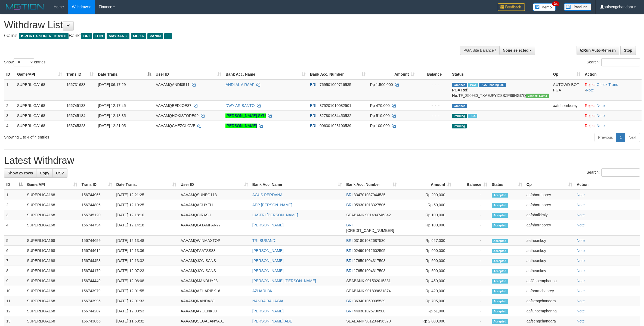 This screenshot has height=326, width=644. Describe the element at coordinates (500, 74) in the screenshot. I see `th: Status` at that location.